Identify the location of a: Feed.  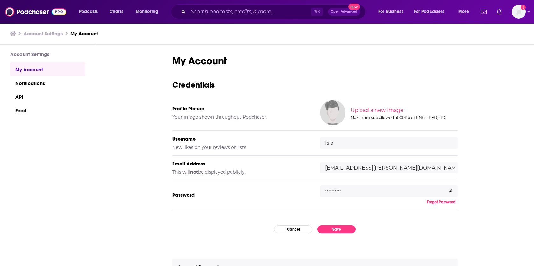
(48, 110).